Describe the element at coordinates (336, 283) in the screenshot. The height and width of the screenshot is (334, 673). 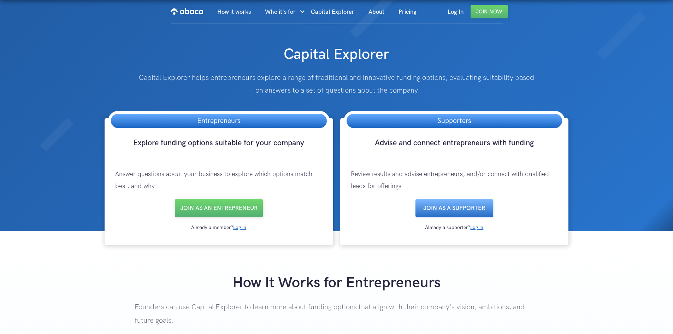
I see `strong: How It Works for Entrepreneurs` at that location.